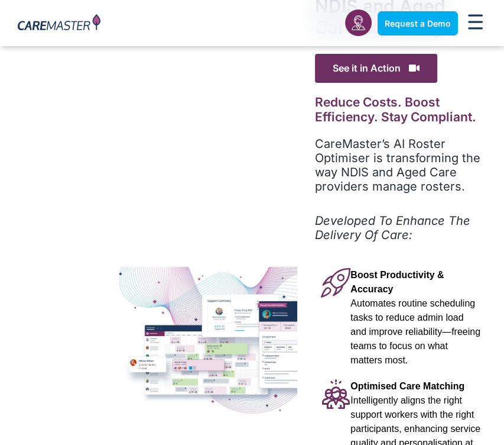 This screenshot has width=504, height=445. I want to click on span: See it in Action, so click(376, 68).